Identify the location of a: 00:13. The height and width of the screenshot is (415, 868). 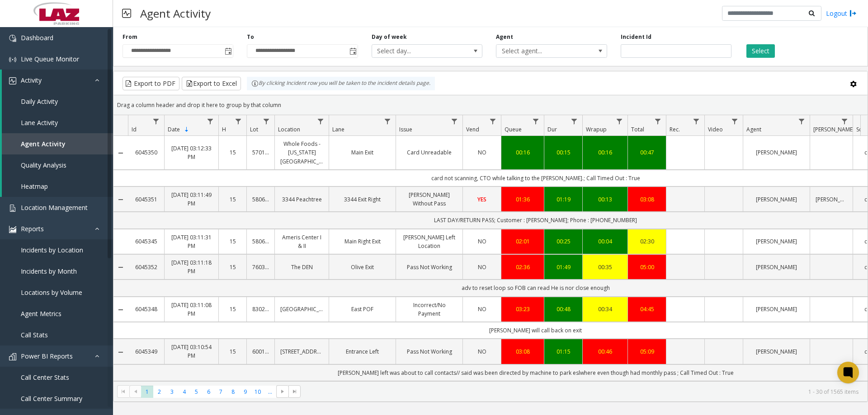
(605, 200).